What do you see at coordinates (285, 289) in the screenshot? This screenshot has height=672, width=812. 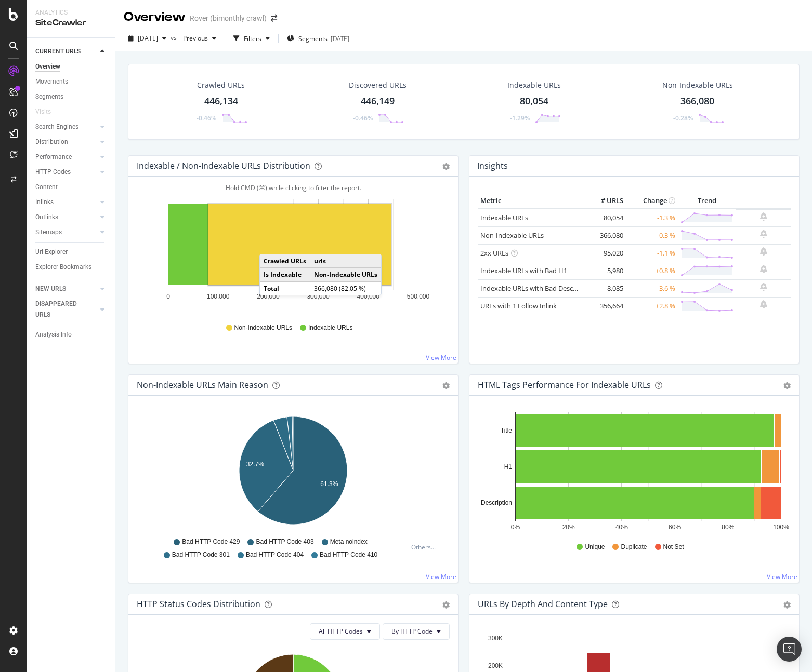 I see `td: Total` at bounding box center [285, 289].